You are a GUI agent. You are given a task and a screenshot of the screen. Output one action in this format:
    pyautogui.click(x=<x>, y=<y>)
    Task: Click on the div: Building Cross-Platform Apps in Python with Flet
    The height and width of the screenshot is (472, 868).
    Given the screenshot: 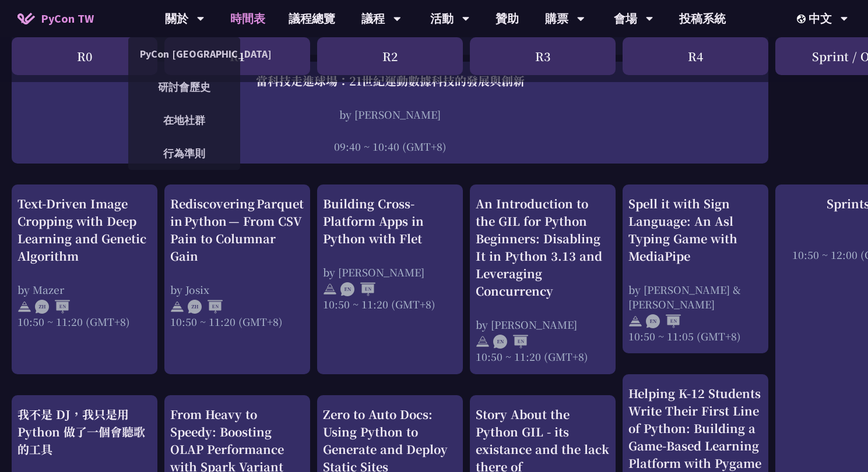 What is the action you would take?
    pyautogui.click(x=390, y=222)
    